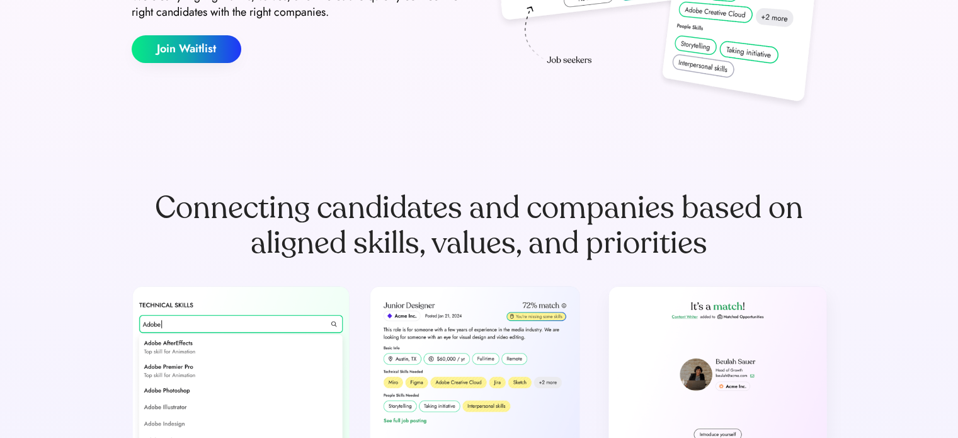 This screenshot has width=958, height=438. I want to click on button: Join Waitlist, so click(186, 49).